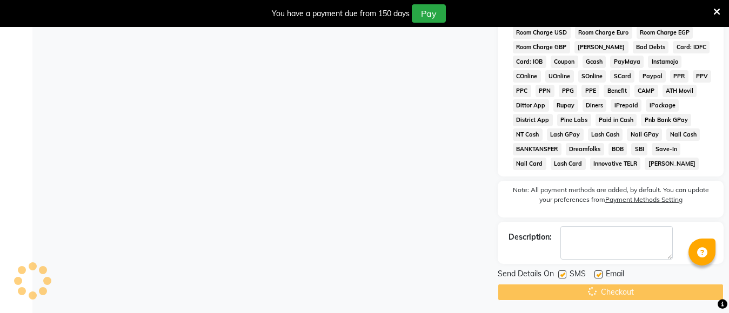 This screenshot has width=729, height=313. What do you see at coordinates (615, 275) in the screenshot?
I see `span: Email` at bounding box center [615, 275].